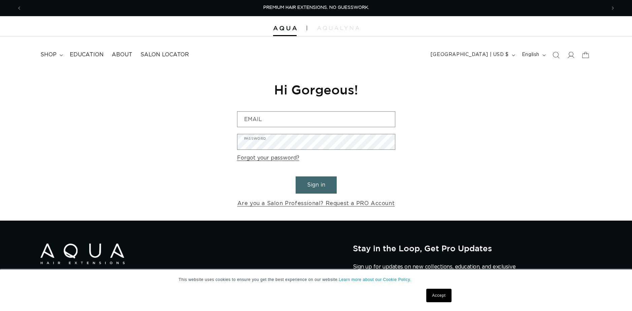 This screenshot has height=311, width=632. I want to click on summary: shop, so click(51, 55).